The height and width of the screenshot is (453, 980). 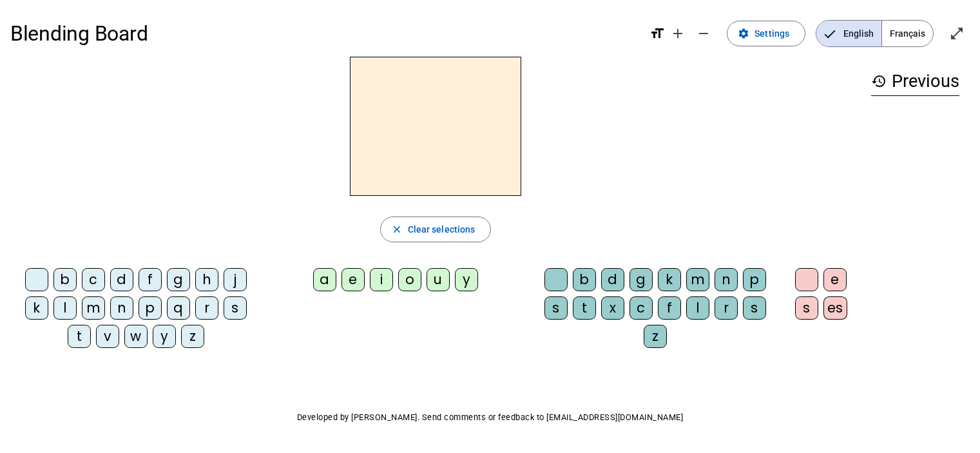 I want to click on button: Enter full screen, so click(x=957, y=33).